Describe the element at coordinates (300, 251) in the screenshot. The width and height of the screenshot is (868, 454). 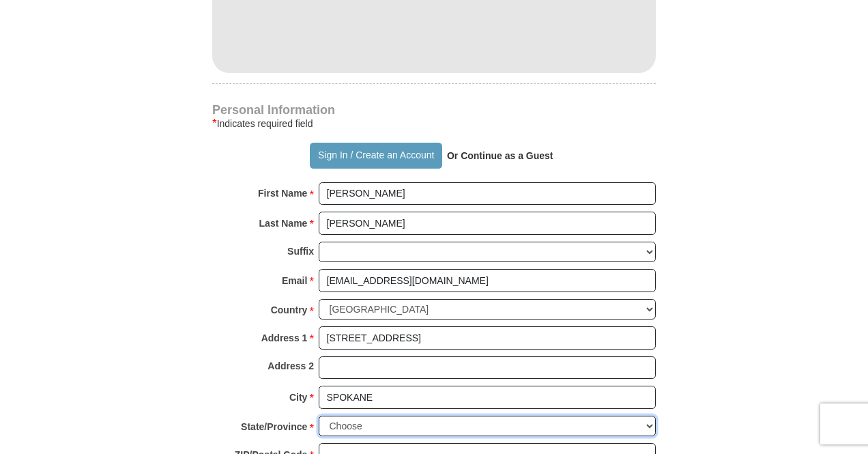
I see `strong: Suffix` at that location.